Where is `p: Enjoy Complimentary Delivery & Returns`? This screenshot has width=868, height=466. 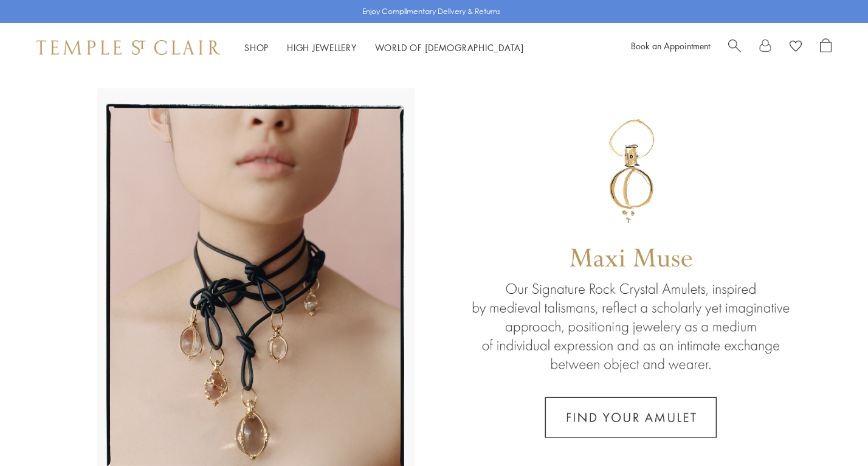 p: Enjoy Complimentary Delivery & Returns is located at coordinates (431, 12).